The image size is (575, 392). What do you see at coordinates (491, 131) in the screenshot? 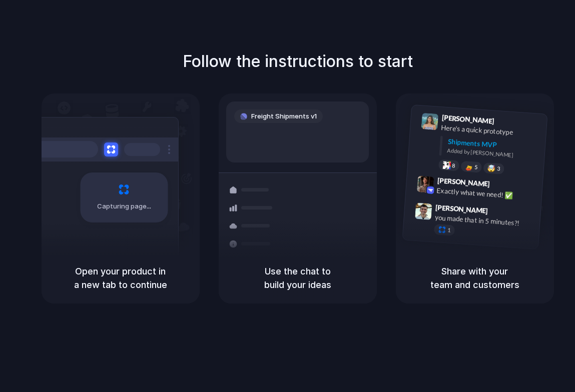
I see `div: Here's a quick prototype` at bounding box center [491, 131].